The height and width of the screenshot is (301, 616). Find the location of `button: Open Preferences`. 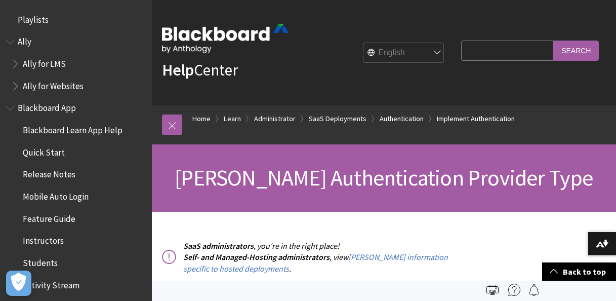

button: Open Preferences is located at coordinates (19, 283).